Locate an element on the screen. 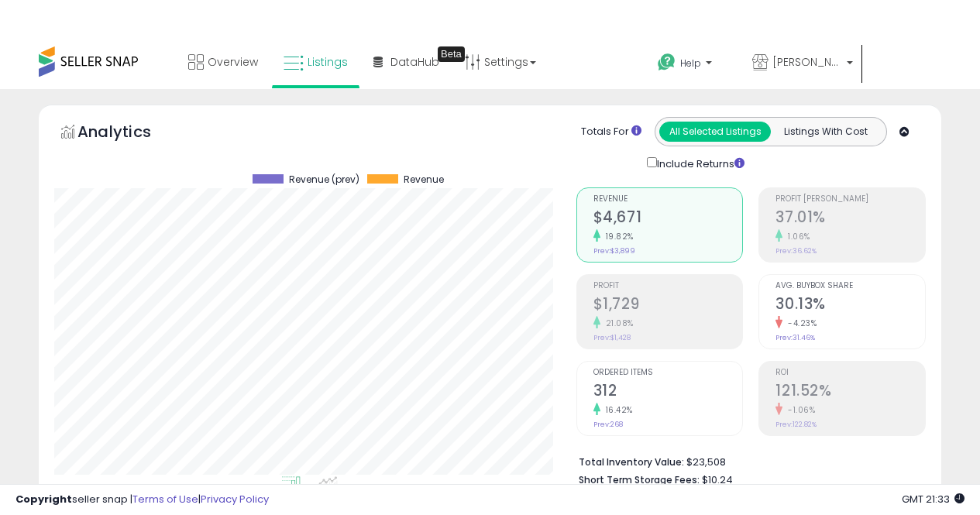 Image resolution: width=980 pixels, height=515 pixels. span: $10.24 is located at coordinates (717, 479).